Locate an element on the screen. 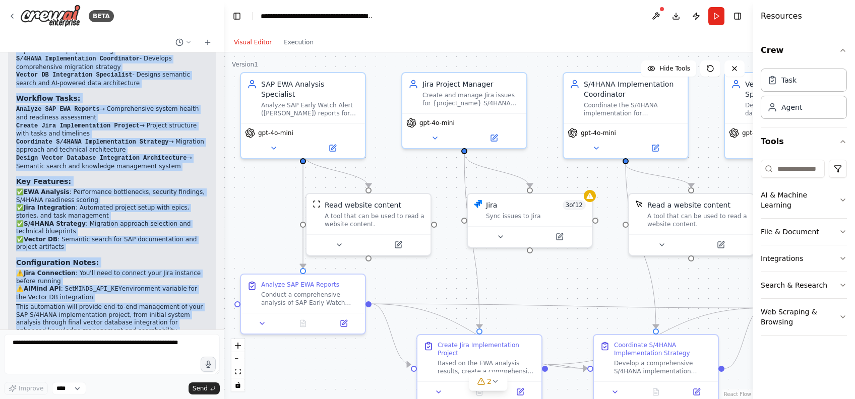  g: Edge from b25ed871-34b1-422f-bc0b-cb98d5b26485 to 67f33d89-ba7c-4f25-ae00-031ab34dff85 is located at coordinates (641, 246).